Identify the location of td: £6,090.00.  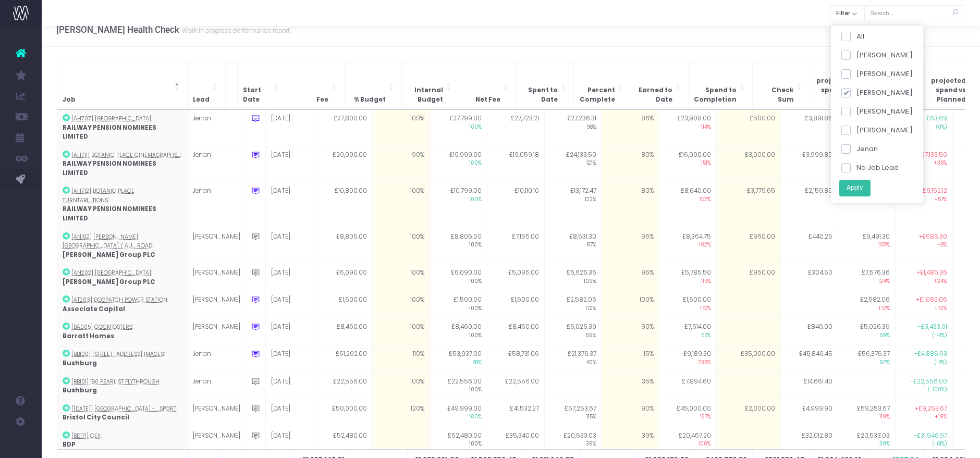
(343, 278).